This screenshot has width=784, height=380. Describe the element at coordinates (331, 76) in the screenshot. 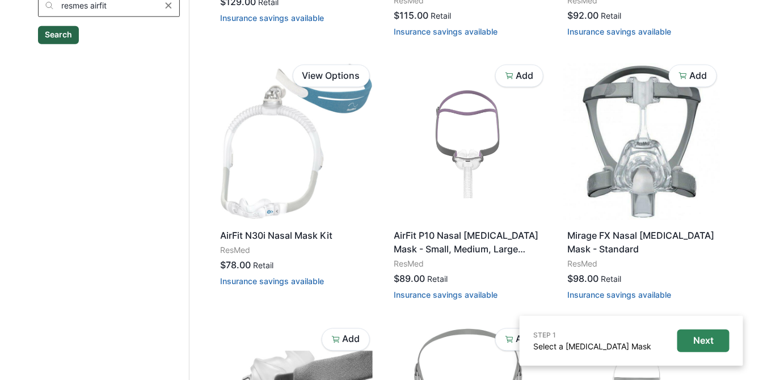

I see `a: View Options` at that location.